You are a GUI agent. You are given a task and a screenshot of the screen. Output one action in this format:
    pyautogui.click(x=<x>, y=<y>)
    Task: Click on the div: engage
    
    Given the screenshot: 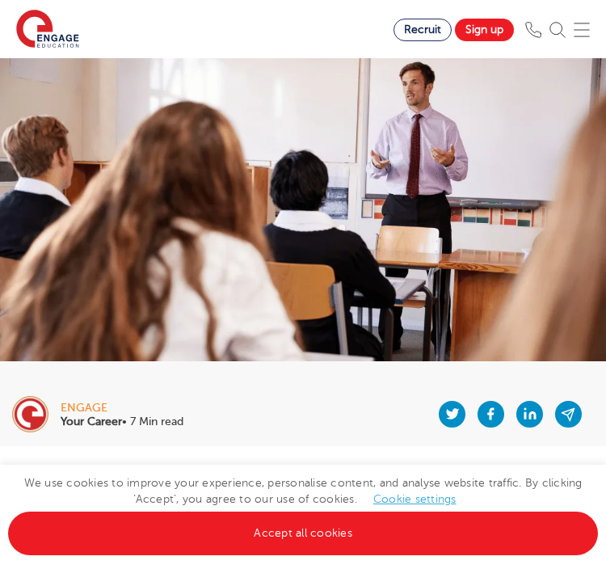 What is the action you would take?
    pyautogui.click(x=122, y=408)
    